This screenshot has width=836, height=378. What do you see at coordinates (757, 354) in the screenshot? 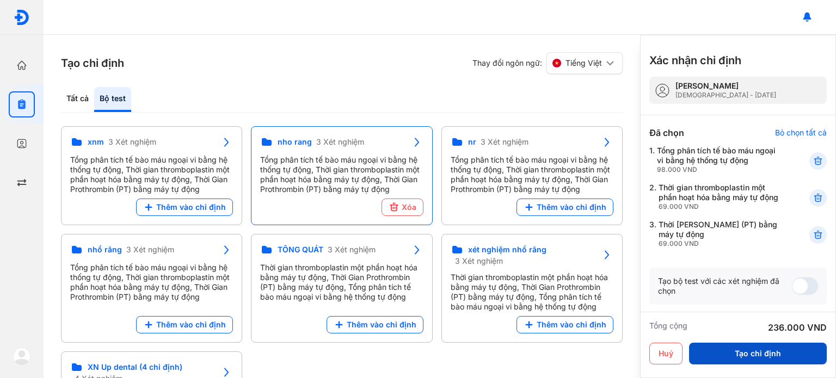
I see `button: Tạo chỉ định` at bounding box center [757, 354].